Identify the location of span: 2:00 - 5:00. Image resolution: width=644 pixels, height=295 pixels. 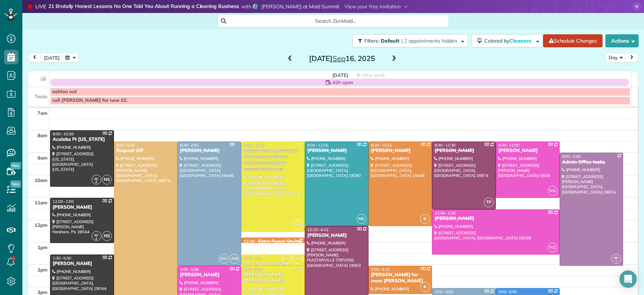
(253, 269).